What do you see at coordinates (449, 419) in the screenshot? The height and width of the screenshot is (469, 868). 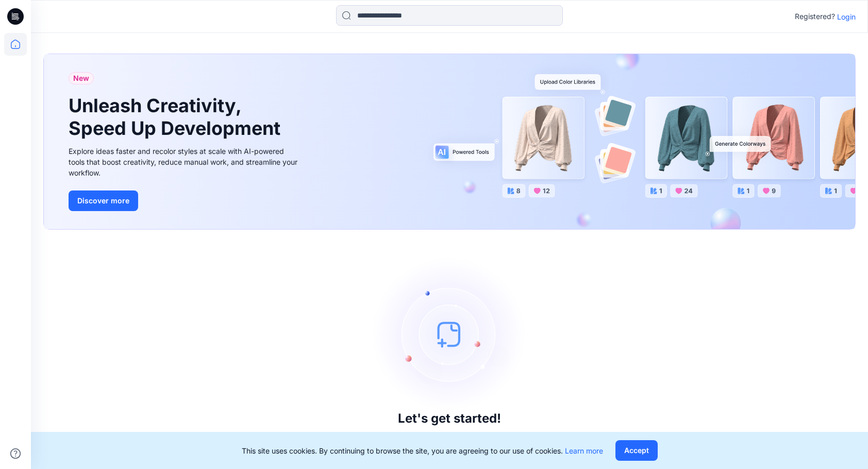 I see `h3: Let's get started!` at bounding box center [449, 419].